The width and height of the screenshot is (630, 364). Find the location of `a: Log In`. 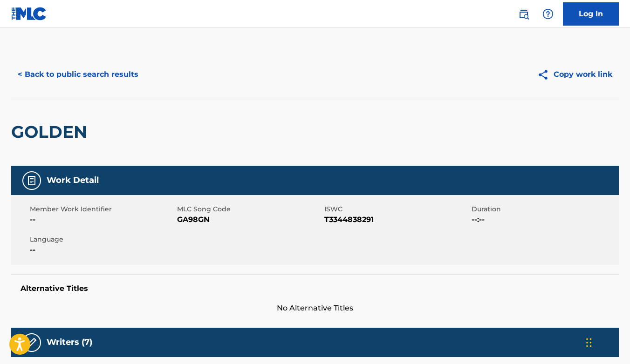

a: Log In is located at coordinates (591, 14).